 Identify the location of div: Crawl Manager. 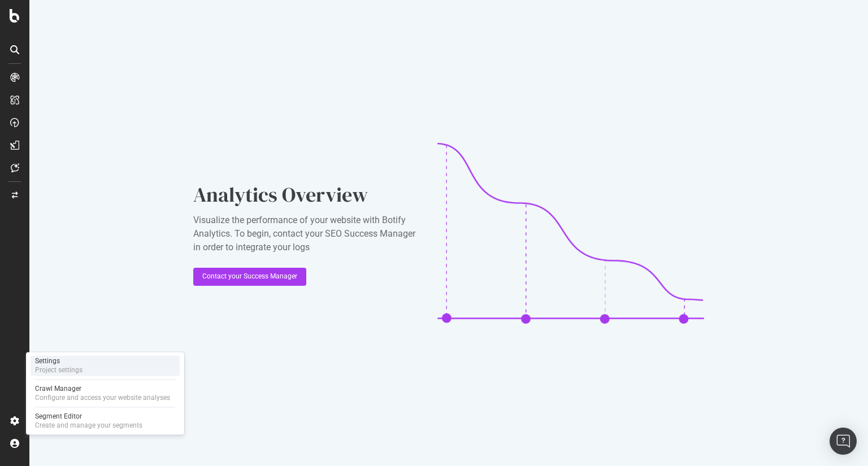
(102, 389).